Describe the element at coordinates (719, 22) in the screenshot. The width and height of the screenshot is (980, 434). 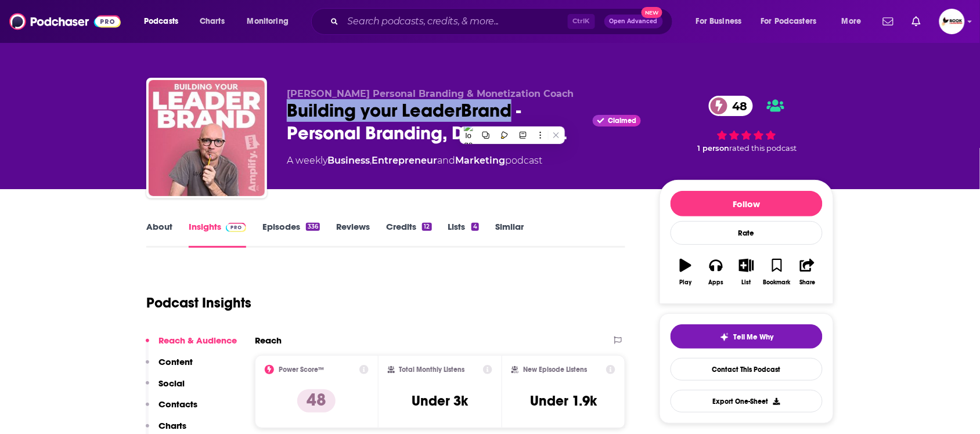
I see `span: For Business` at that location.